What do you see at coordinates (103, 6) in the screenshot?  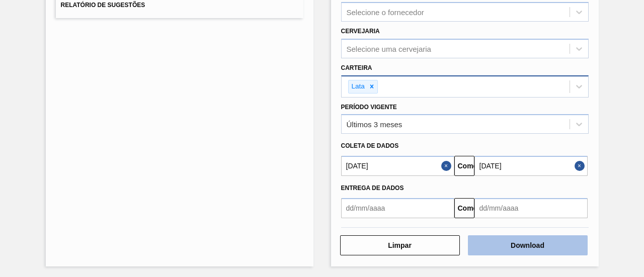 I see `font: Relatório de Sugestões` at bounding box center [103, 6].